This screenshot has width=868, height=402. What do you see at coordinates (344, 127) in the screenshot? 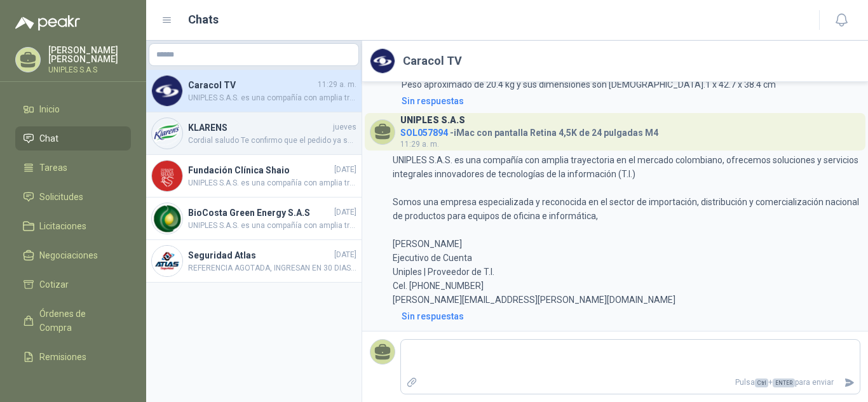
I see `span: jueves` at bounding box center [344, 127].